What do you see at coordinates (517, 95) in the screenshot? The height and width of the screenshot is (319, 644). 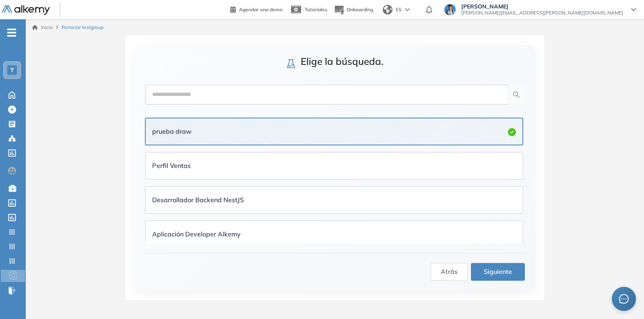 I see `span: search` at bounding box center [517, 95].